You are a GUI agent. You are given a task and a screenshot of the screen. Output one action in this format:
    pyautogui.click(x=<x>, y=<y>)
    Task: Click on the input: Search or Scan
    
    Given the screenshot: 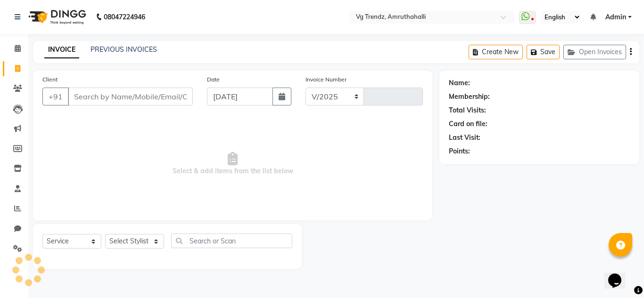 What is the action you would take?
    pyautogui.click(x=232, y=241)
    